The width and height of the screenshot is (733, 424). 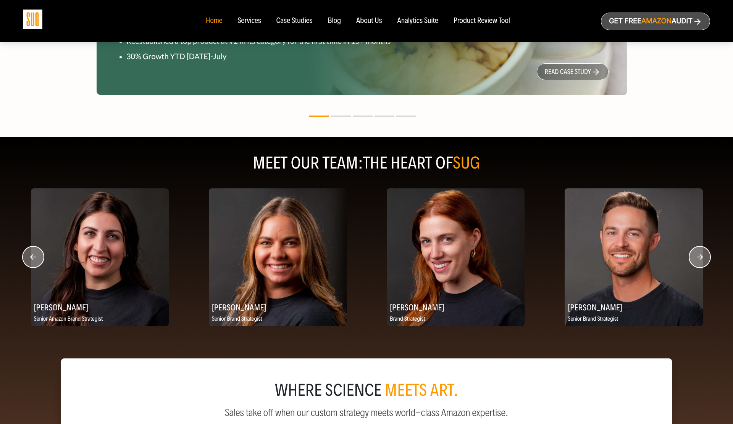 What do you see at coordinates (100, 320) in the screenshot?
I see `p: Senior Amazon Brand Strategist` at bounding box center [100, 320].